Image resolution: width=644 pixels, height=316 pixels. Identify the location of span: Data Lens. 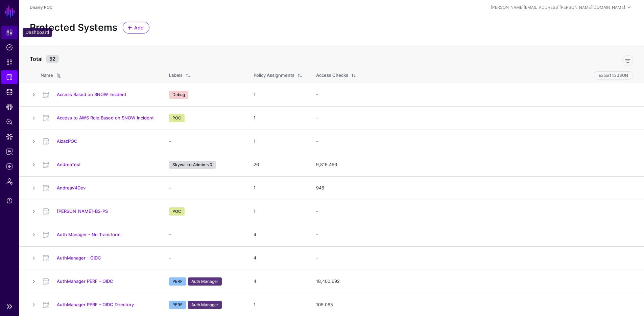
(9, 137).